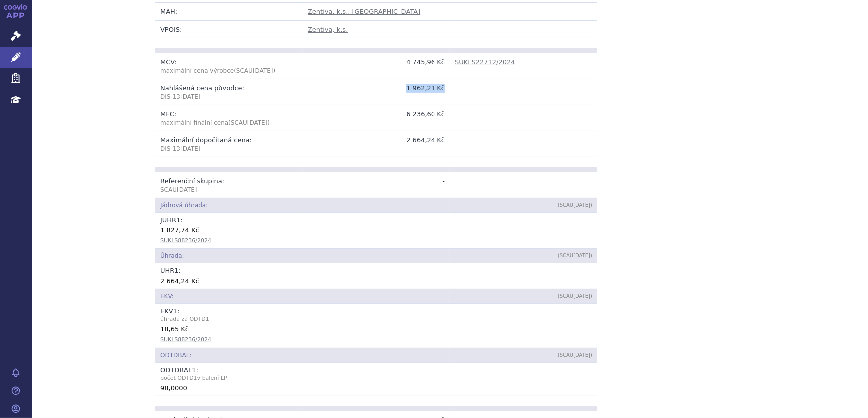  Describe the element at coordinates (229, 185) in the screenshot. I see `td: Referenční skupina:` at that location.